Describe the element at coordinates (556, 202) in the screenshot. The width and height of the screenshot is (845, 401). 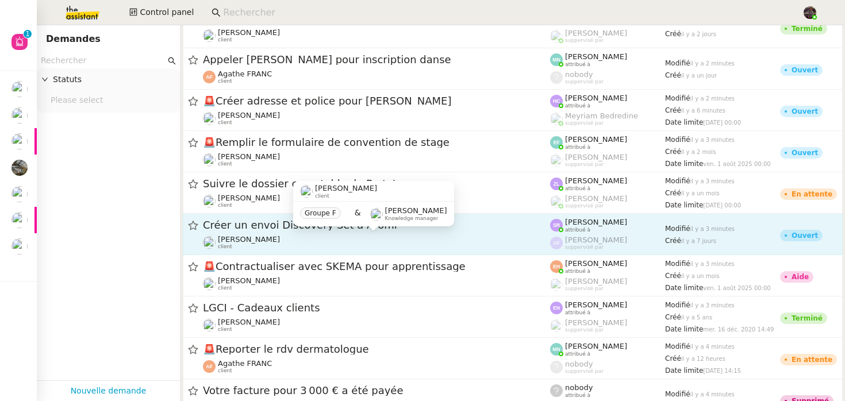
I see `img: users%2FoFdbodQ3TgNoWt9kP3GXAs5oaCq1%2Favatar%2Fprofile-pic.png` at that location.